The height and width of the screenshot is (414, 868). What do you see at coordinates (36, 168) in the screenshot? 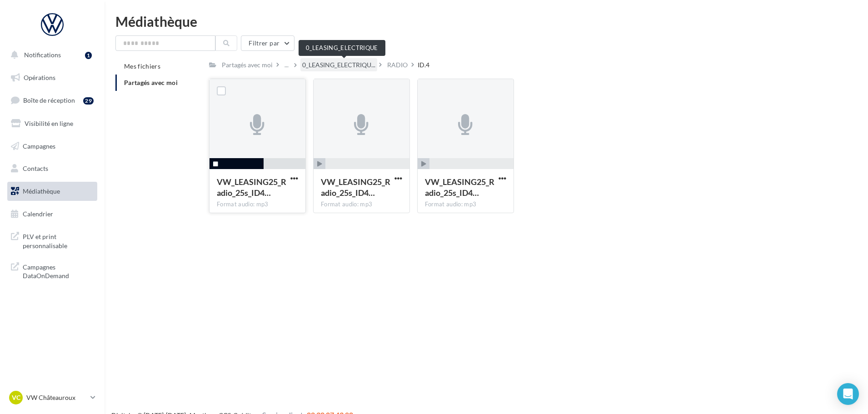
I see `span: Contacts` at bounding box center [36, 168].